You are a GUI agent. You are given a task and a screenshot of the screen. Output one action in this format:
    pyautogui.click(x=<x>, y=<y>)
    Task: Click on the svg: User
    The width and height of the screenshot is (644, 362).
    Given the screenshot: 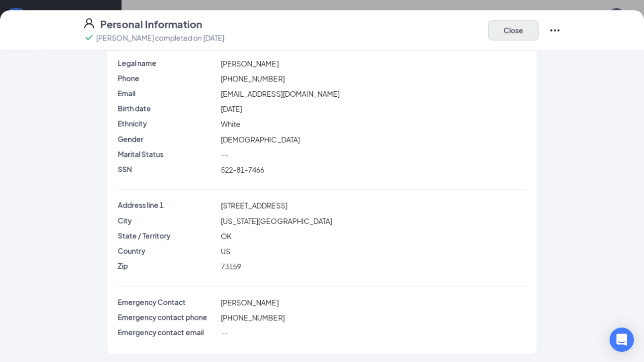 What is the action you would take?
    pyautogui.click(x=89, y=23)
    